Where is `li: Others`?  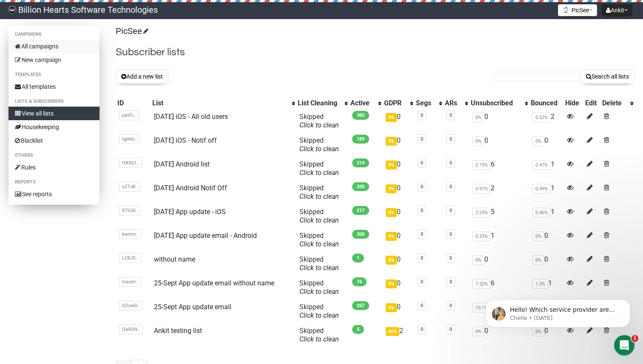 li: Others is located at coordinates (54, 156).